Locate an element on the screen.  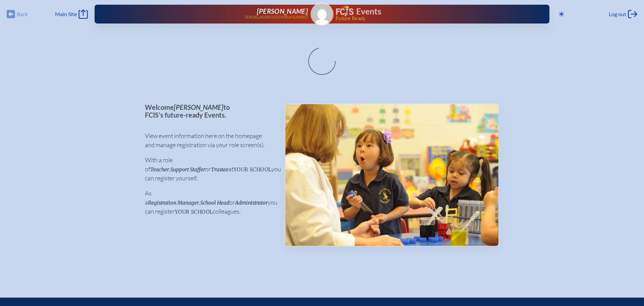
img: Events is located at coordinates (392, 175).